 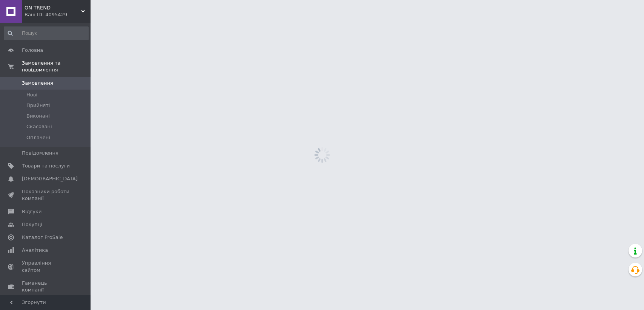 What do you see at coordinates (38, 116) in the screenshot?
I see `span: Виконані` at bounding box center [38, 116].